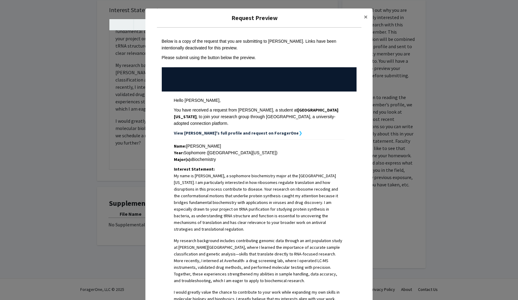 This screenshot has width=518, height=300. What do you see at coordinates (365, 17) in the screenshot?
I see `button: Close` at bounding box center [365, 17].